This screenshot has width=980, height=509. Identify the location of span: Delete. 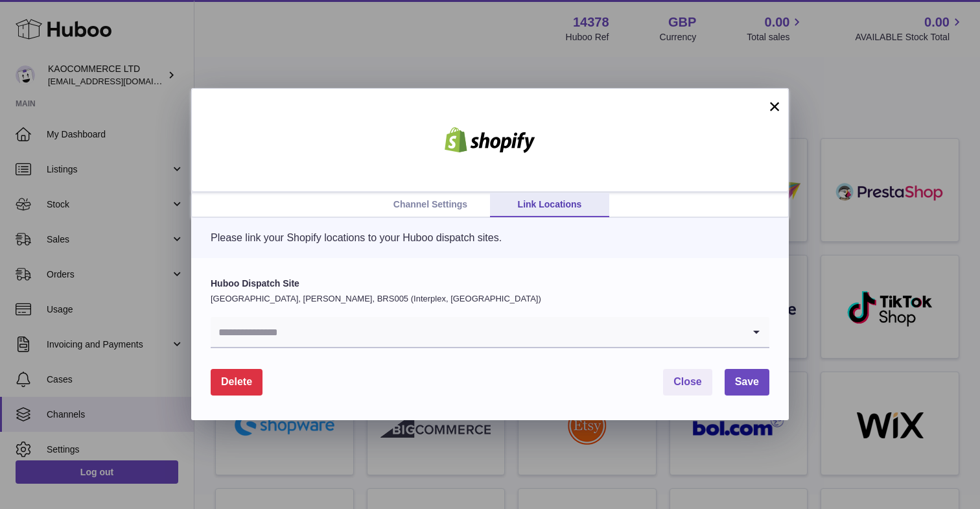
(237, 382).